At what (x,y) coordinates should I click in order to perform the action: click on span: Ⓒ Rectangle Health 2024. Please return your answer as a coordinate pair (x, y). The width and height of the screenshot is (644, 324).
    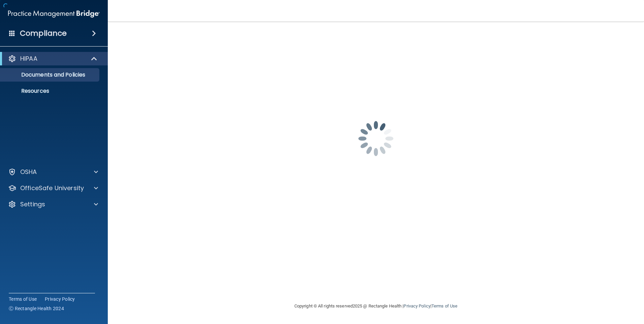
    Looking at the image, I should click on (37, 308).